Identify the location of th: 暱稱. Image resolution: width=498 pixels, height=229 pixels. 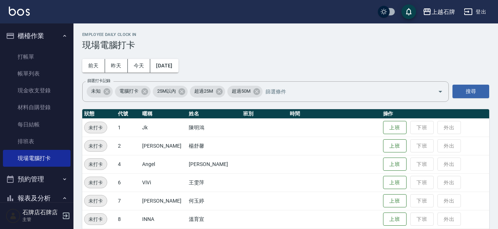
(163, 114).